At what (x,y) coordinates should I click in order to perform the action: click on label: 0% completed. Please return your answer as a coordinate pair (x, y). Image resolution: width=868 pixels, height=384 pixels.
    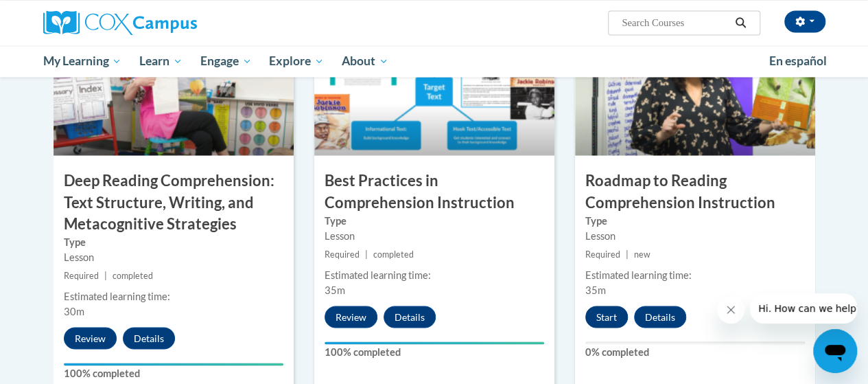
    Looking at the image, I should click on (695, 352).